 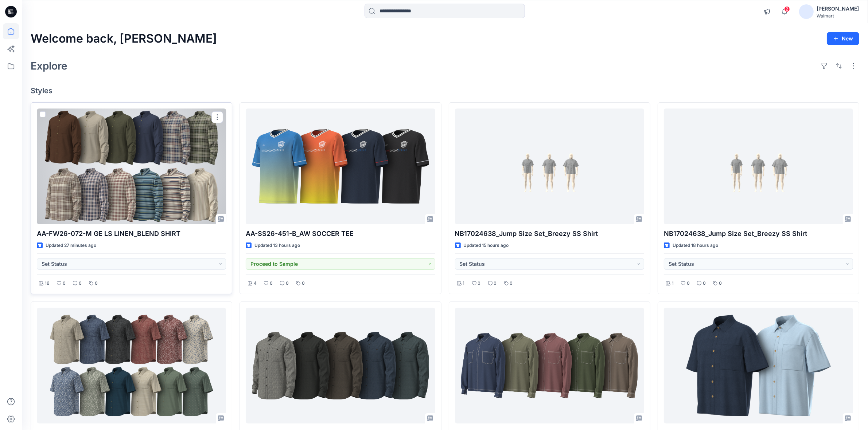 What do you see at coordinates (695, 246) in the screenshot?
I see `p: Updated 18 hours ago` at bounding box center [695, 246].